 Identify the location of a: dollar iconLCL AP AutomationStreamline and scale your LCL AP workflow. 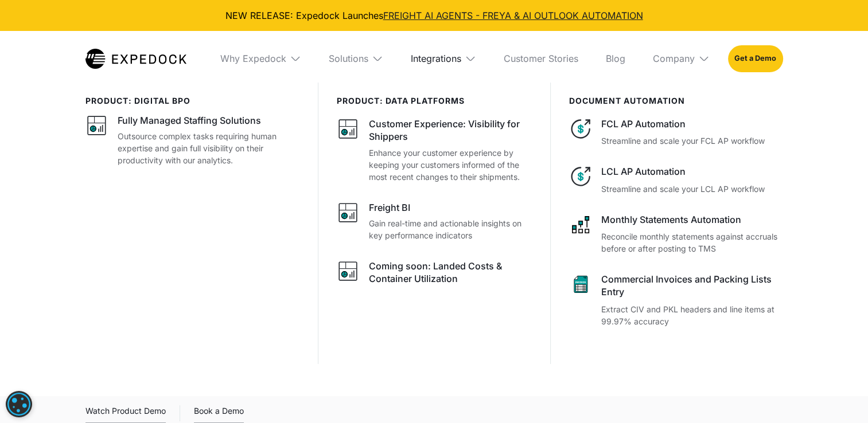
(676, 180).